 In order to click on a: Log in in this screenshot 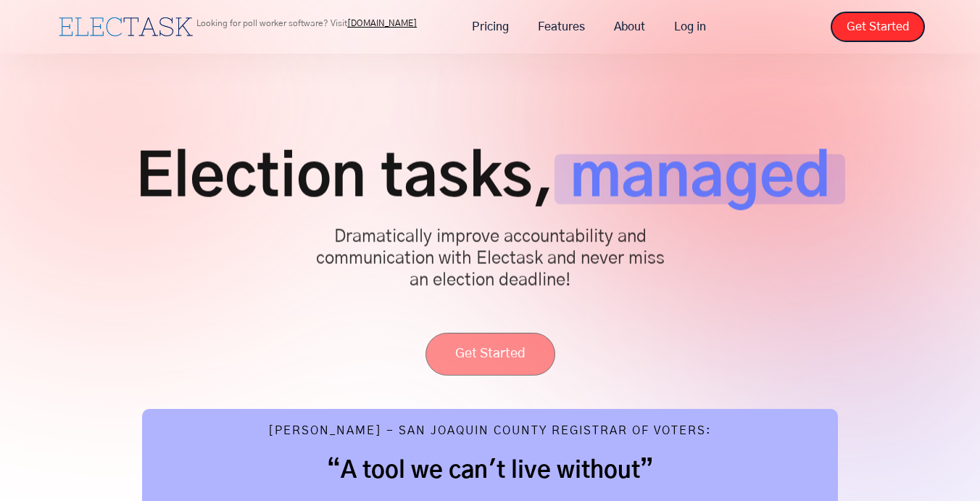, I will do `click(690, 26)`.